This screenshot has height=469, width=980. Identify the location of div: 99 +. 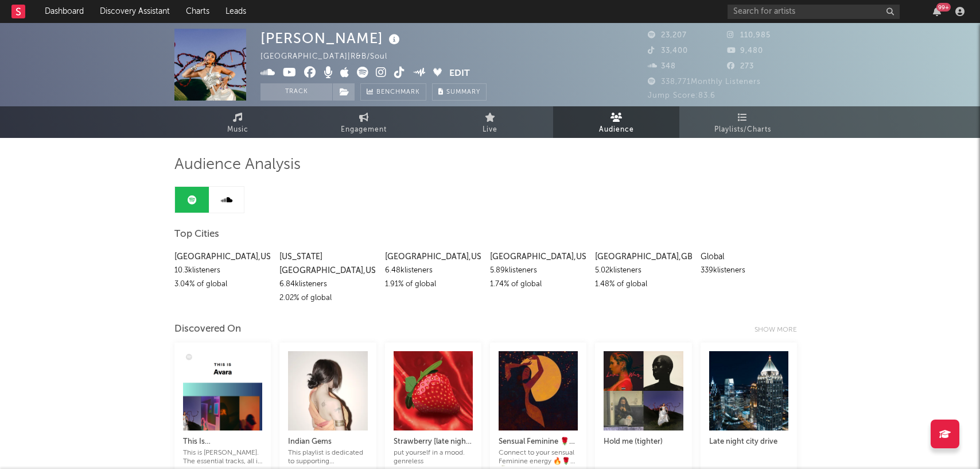
(943, 7).